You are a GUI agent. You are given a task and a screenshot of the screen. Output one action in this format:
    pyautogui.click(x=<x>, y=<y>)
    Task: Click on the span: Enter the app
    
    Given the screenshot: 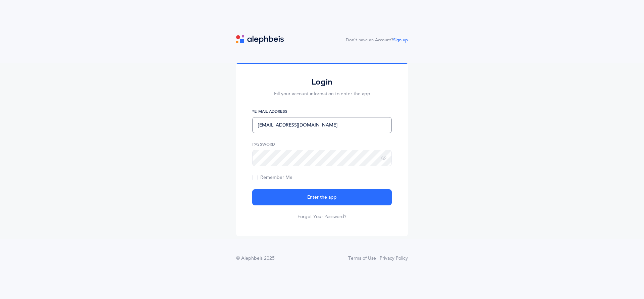 What is the action you would take?
    pyautogui.click(x=322, y=197)
    